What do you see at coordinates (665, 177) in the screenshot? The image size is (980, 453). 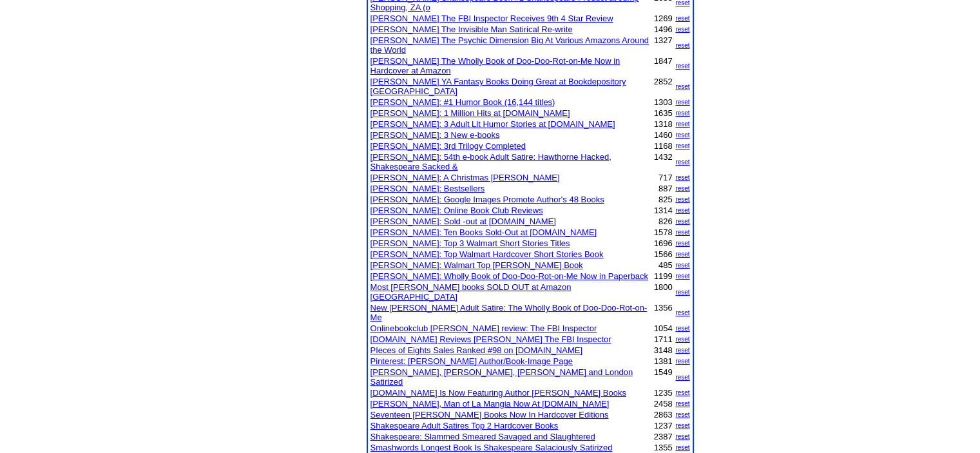 I see `font: 717` at bounding box center [665, 177].